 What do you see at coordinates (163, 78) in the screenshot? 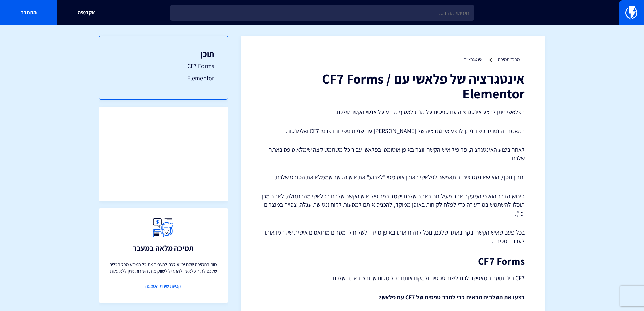
I see `a: Elementor` at bounding box center [163, 78].